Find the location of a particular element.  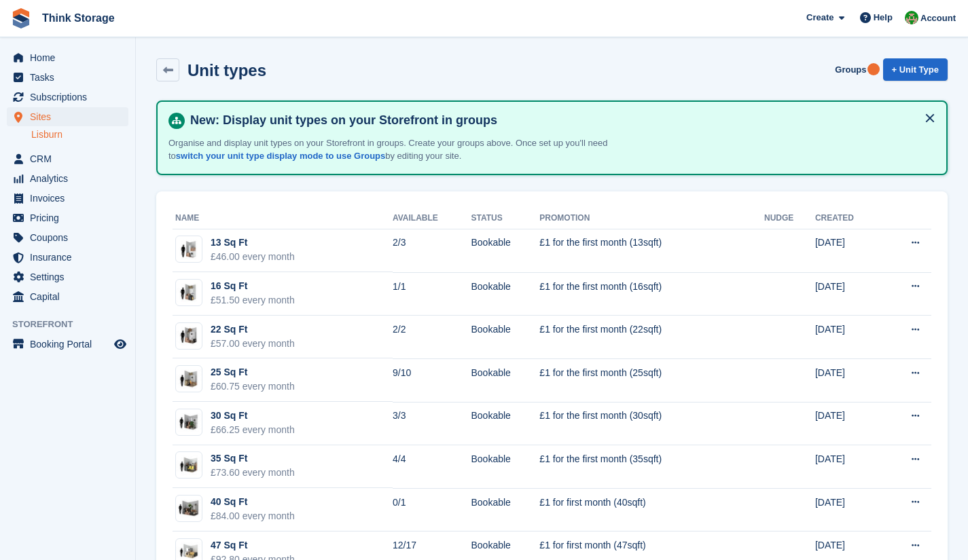

span: CRM is located at coordinates (70, 159).